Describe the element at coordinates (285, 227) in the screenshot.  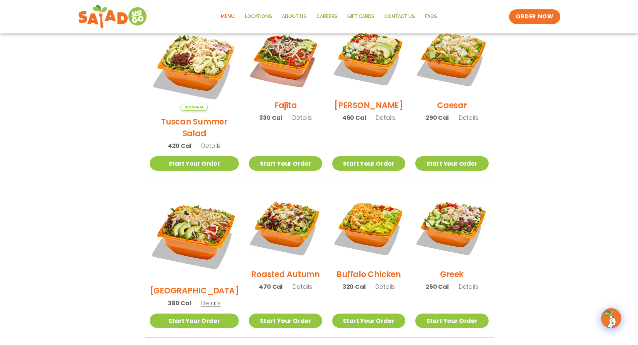
I see `img: Product photo for Roasted Autumn Salad` at that location.